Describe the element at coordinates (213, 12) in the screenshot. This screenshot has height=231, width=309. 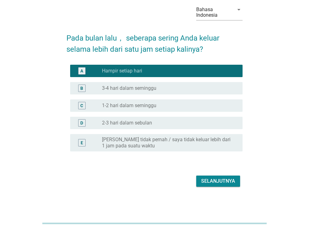
I see `div: Bahasa Indonesia` at that location.